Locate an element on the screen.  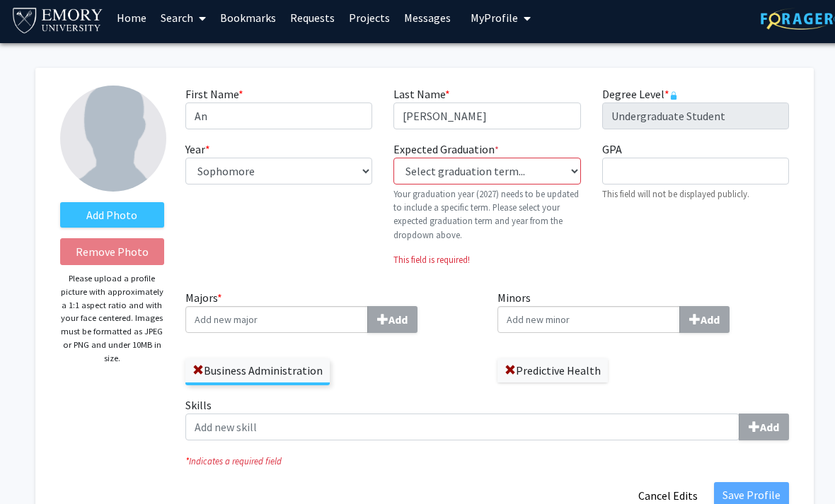
label: Business Administration is located at coordinates (258, 370).